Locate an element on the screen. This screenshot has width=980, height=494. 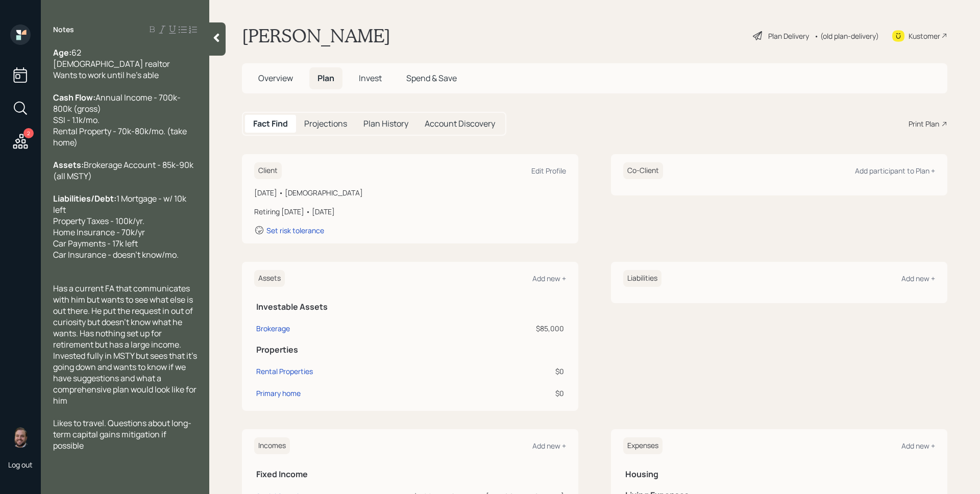
img: james-distasi-headshot.png is located at coordinates (21, 437).